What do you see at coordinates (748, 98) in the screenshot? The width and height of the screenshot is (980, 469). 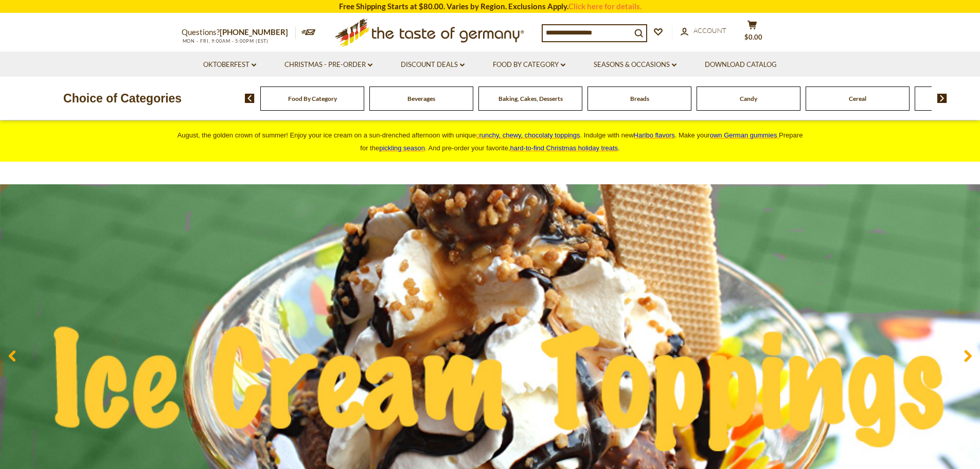 I see `span: Candy` at bounding box center [748, 98].